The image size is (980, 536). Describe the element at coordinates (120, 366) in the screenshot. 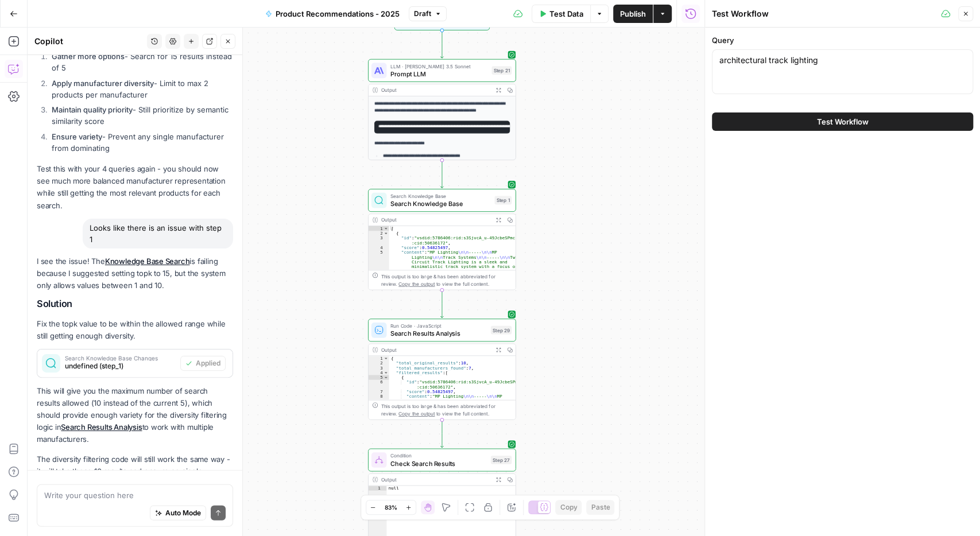

I see `span: undefined (step_1)` at that location.